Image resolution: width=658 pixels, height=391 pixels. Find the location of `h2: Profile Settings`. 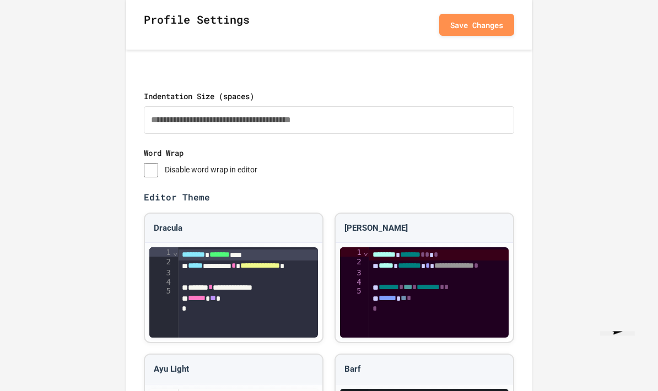

h2: Profile Settings is located at coordinates (197, 25).